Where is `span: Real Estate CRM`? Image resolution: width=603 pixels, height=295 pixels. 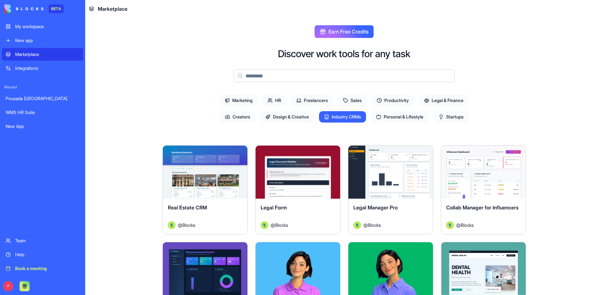 span: Real Estate CRM is located at coordinates (187, 207).